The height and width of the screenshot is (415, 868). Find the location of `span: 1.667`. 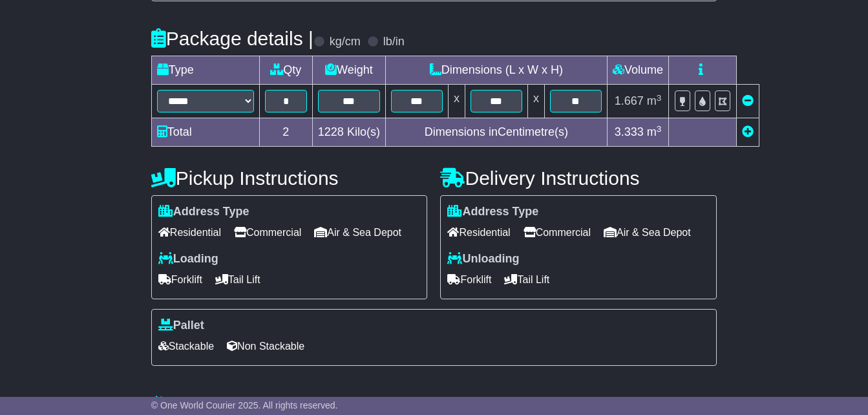

span: 1.667 is located at coordinates (629, 101).